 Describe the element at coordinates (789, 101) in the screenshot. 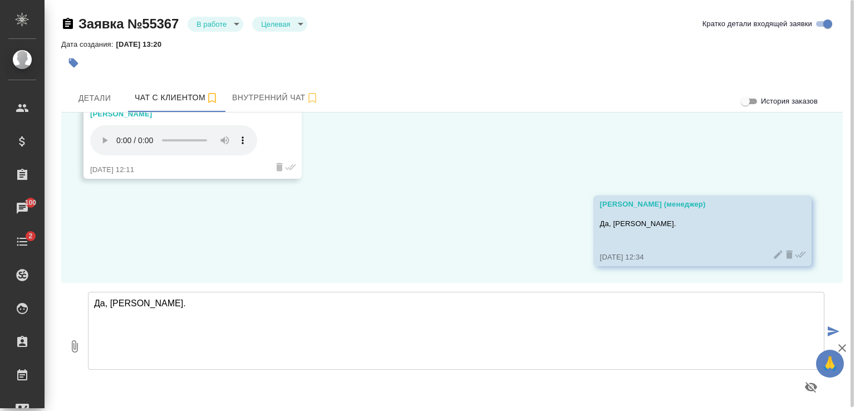

I see `span: История заказов` at that location.